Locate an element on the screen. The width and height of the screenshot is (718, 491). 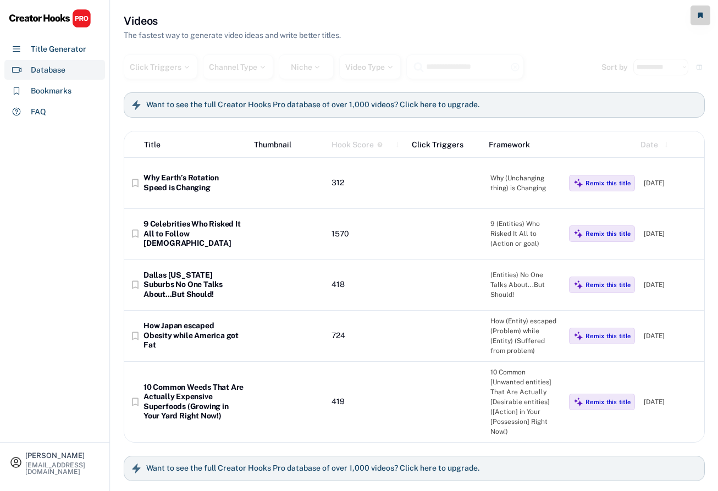
div: Channel Type is located at coordinates (238, 67).